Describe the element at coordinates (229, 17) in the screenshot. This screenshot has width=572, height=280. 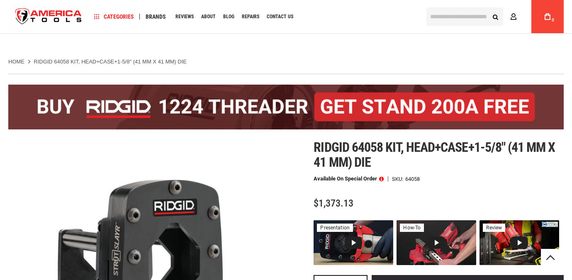
I see `a: Blog` at that location.